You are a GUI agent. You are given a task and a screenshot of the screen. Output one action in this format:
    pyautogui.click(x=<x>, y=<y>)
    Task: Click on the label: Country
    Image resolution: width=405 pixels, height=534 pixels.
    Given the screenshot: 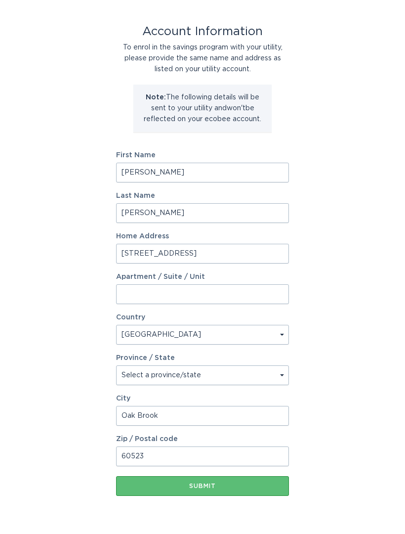 What is the action you would take?
    pyautogui.click(x=130, y=318)
    